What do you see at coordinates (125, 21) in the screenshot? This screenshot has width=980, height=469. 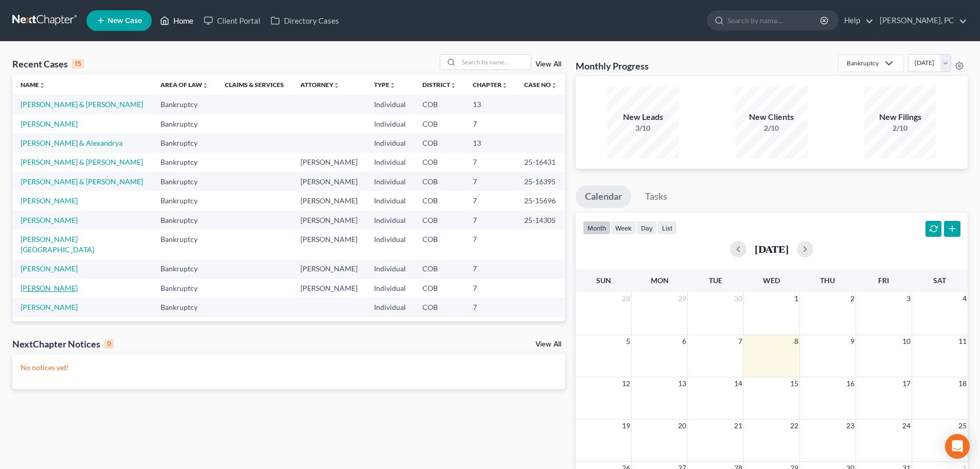 I see `span: New Case` at bounding box center [125, 21].